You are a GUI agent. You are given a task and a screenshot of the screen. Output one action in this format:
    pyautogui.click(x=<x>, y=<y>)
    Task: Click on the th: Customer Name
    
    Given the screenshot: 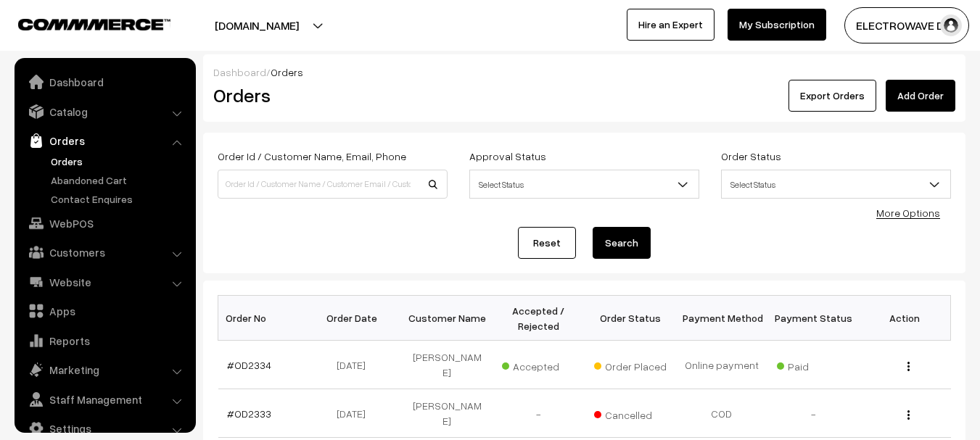 What is the action you would take?
    pyautogui.click(x=447, y=318)
    